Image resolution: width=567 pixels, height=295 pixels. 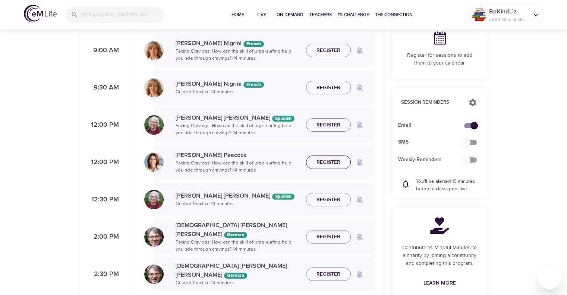 I want to click on span: Remind me when a class goes live every Monday at 9:30 AM, so click(x=360, y=88).